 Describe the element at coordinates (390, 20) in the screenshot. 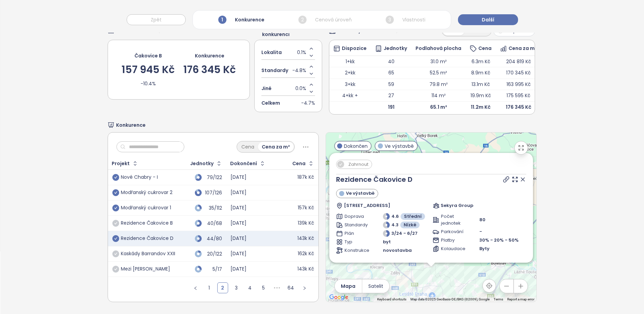

I see `span: 3` at that location.